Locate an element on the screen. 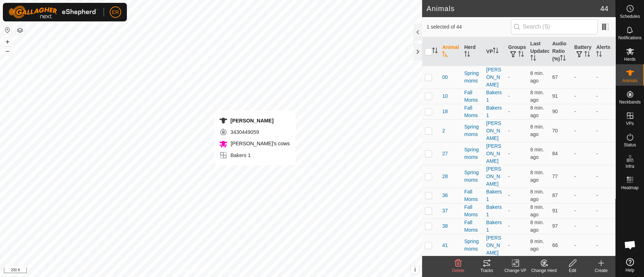  span: Notifications is located at coordinates (630, 38).